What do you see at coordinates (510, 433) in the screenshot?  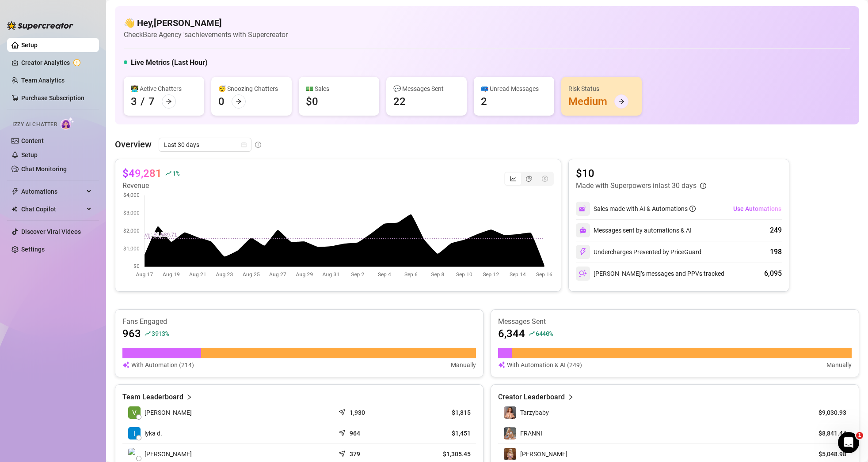 I see `img: FRANNI` at bounding box center [510, 433].